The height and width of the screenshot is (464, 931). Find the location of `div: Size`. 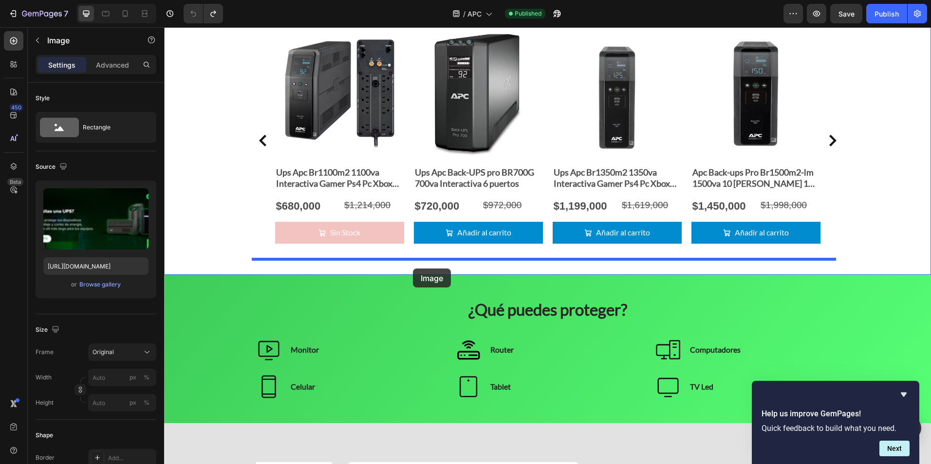

div: Size is located at coordinates (48, 330).